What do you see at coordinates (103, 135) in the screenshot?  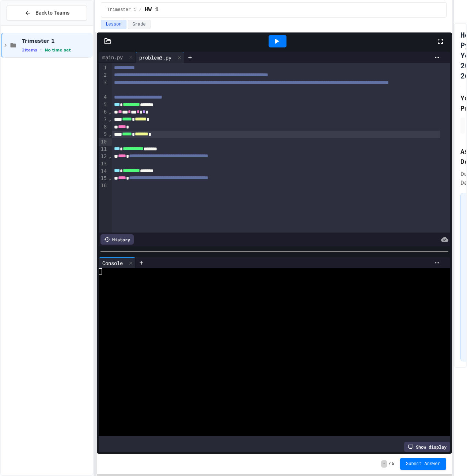 I see `div: 9` at bounding box center [103, 135].